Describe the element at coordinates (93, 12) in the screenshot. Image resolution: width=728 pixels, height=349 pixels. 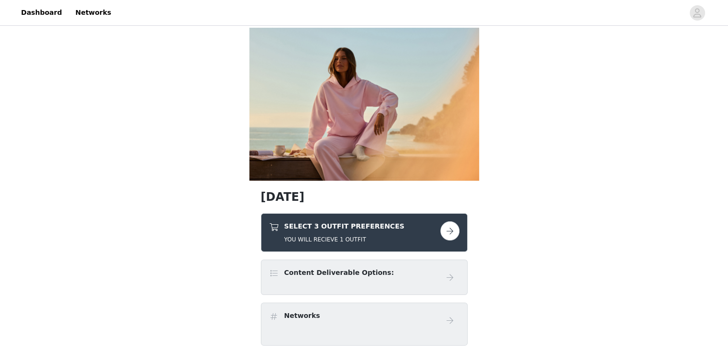
I see `a: Networks` at that location.